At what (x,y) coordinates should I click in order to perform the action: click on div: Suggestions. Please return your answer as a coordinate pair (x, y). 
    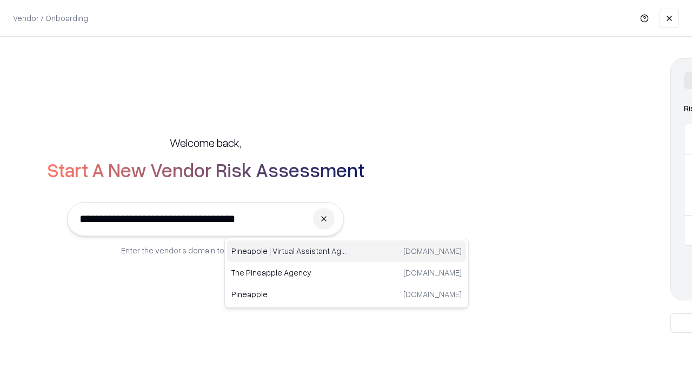
    Looking at the image, I should click on (347, 273).